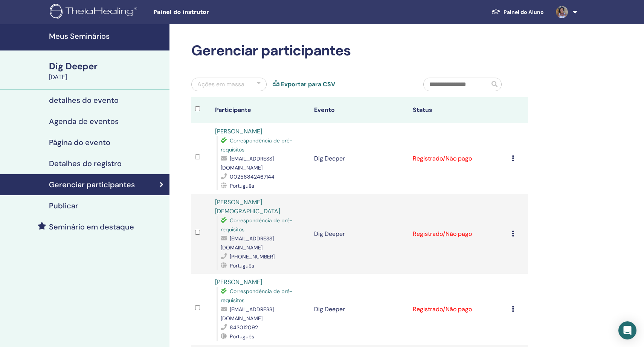  I want to click on h4: Gerenciar participantes, so click(92, 184).